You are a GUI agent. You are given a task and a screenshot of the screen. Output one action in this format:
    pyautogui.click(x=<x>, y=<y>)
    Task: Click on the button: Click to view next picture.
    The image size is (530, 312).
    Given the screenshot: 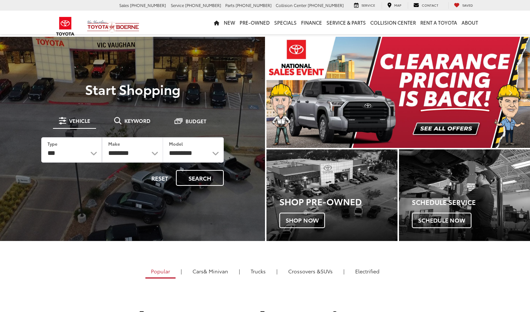 What is the action you would take?
    pyautogui.click(x=510, y=92)
    